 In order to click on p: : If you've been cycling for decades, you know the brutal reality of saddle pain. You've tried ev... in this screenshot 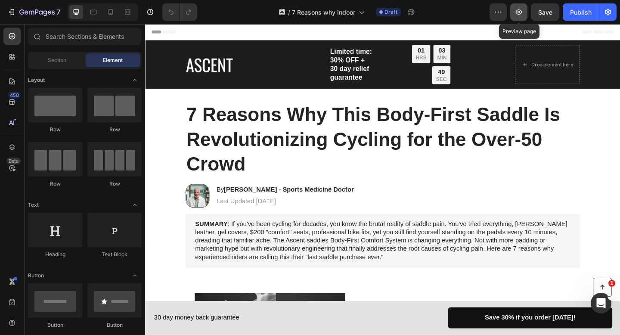, I will do `click(258, 236)`.